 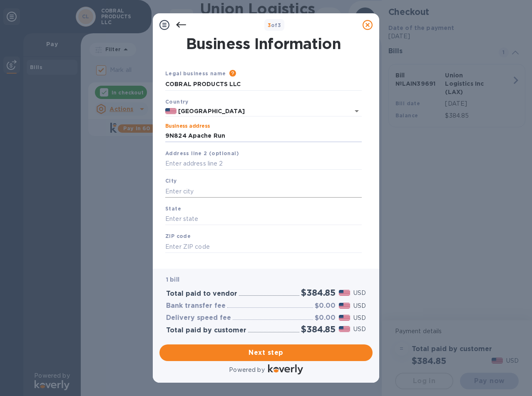 What do you see at coordinates (201, 293) in the screenshot?
I see `h3: Total paid to vendor` at bounding box center [201, 293].